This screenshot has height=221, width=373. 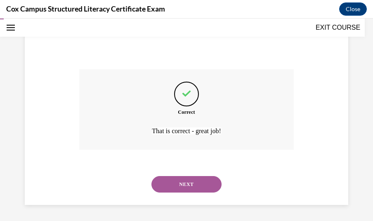 I want to click on div: Feedback, so click(x=186, y=91).